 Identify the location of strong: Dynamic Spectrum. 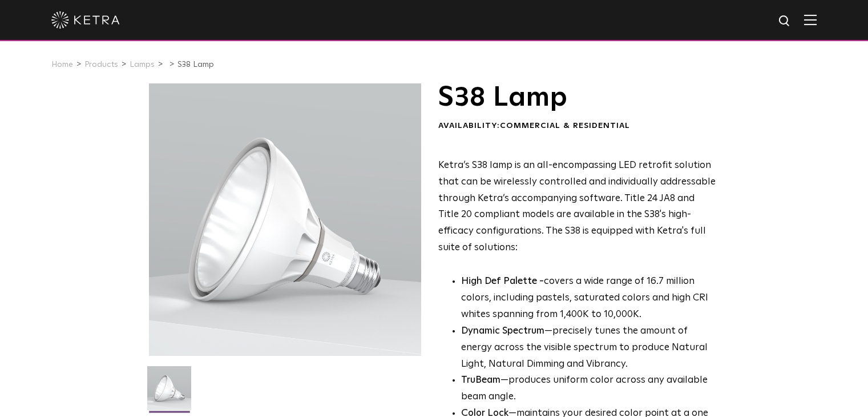
(503, 330).